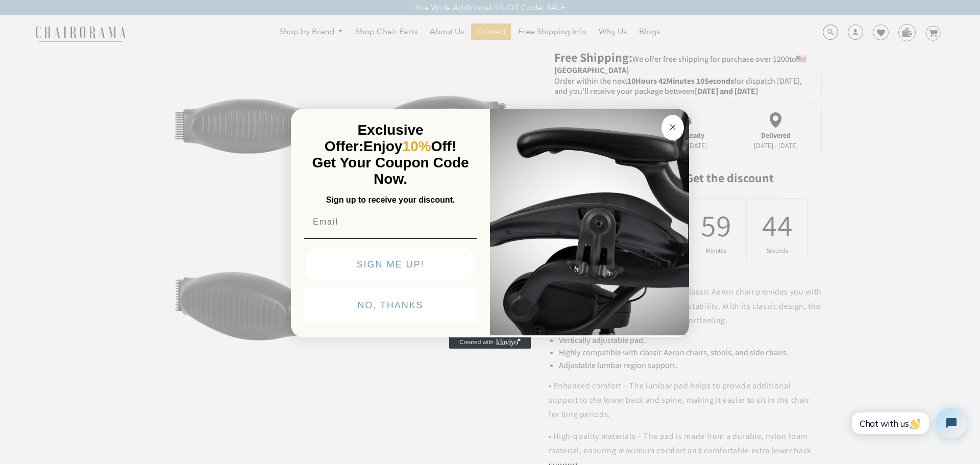 Image resolution: width=980 pixels, height=465 pixels. I want to click on span: Chat with us, so click(50, 24).